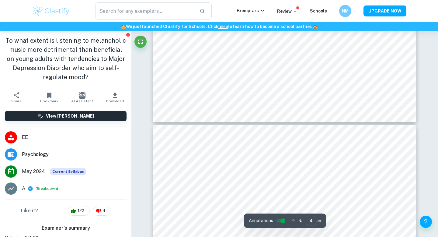  I want to click on span: Psychology, so click(74, 154).